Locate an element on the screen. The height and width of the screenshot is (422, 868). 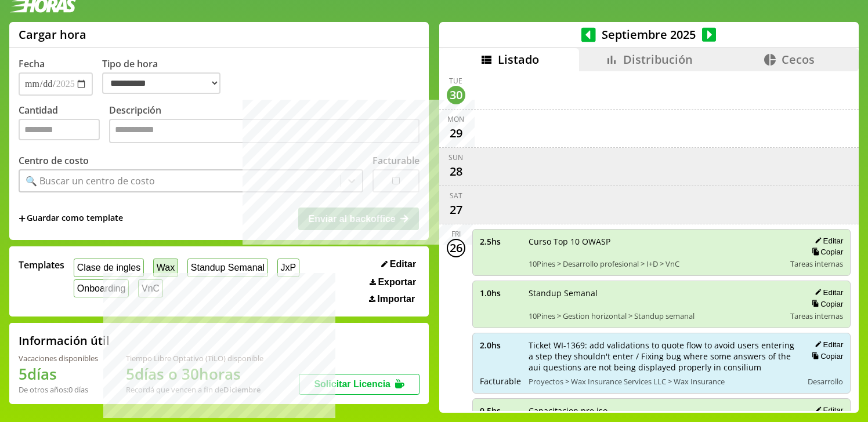
span: 10Pines > Desarrollo profesional > I+D > VnC is located at coordinates (655, 264).